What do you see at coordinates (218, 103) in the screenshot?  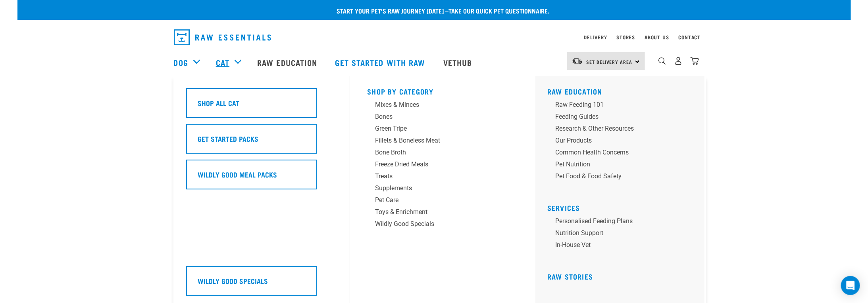 I see `h5: Shop All Cat` at bounding box center [218, 103].